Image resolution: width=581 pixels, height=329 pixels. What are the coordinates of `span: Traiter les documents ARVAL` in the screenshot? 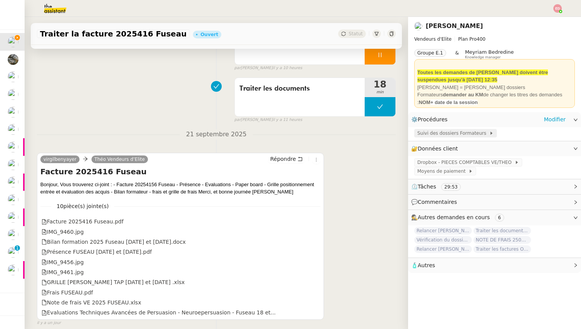 It's located at (503, 231).